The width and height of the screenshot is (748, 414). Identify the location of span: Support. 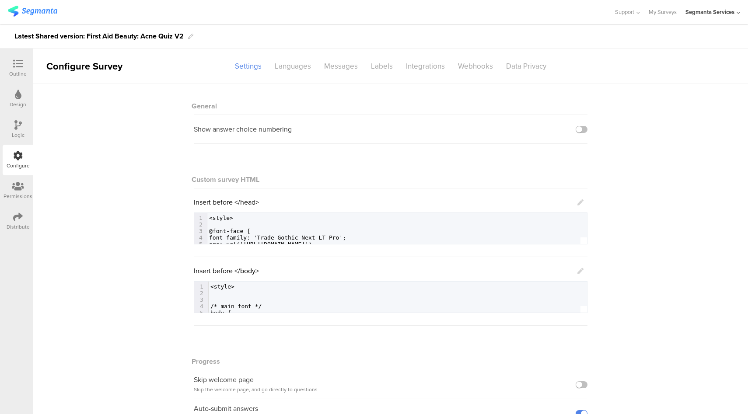
(624, 12).